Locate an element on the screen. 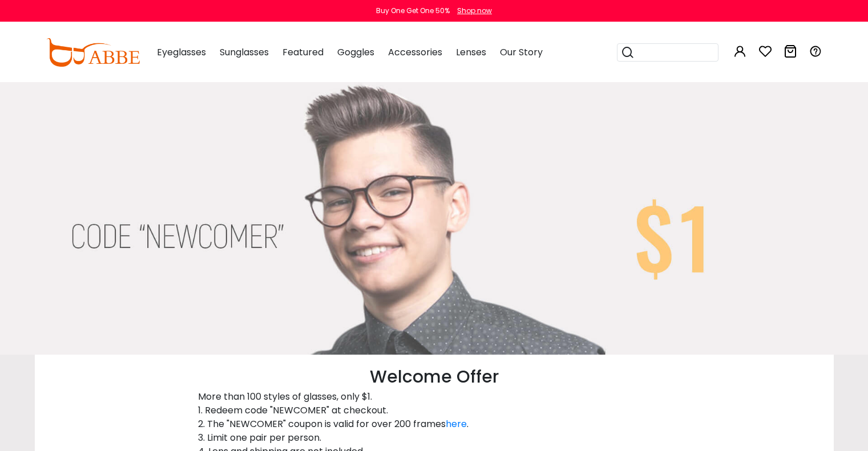  span: Eyeglasses is located at coordinates (181, 52).